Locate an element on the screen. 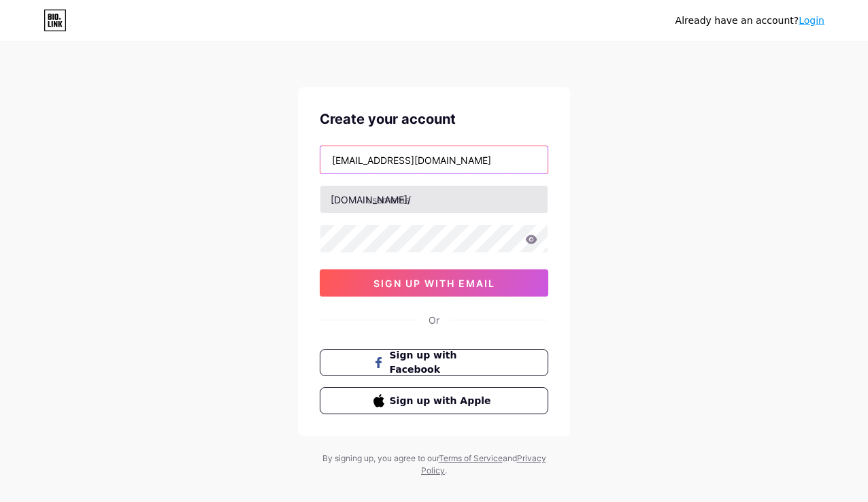 The image size is (868, 502). span: Sign up with Apple is located at coordinates (442, 401).